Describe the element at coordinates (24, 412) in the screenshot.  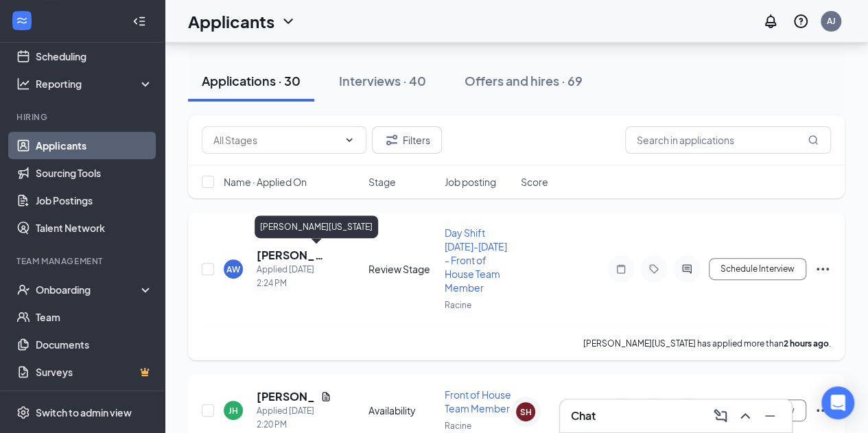
I see `svg: Settings` at that location.